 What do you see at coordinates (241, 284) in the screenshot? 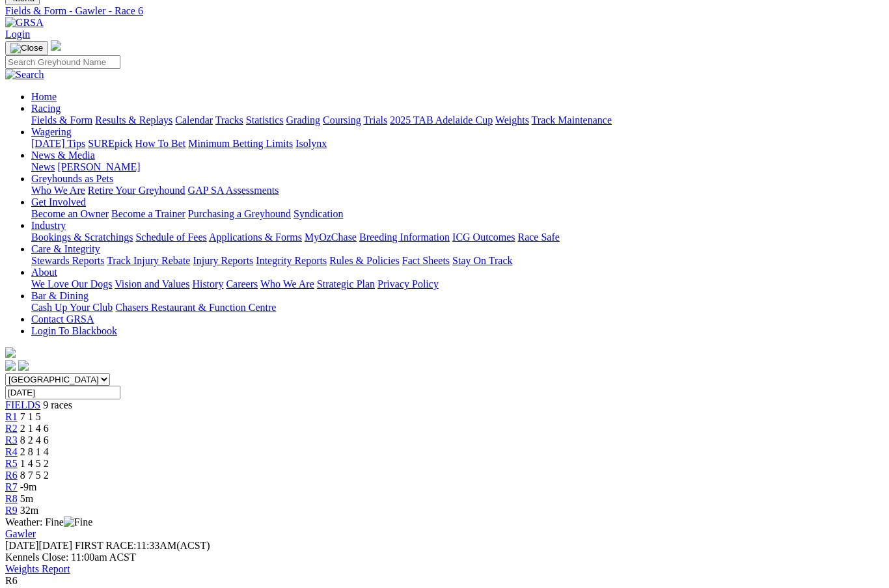
I see `a: Careers` at bounding box center [241, 284].